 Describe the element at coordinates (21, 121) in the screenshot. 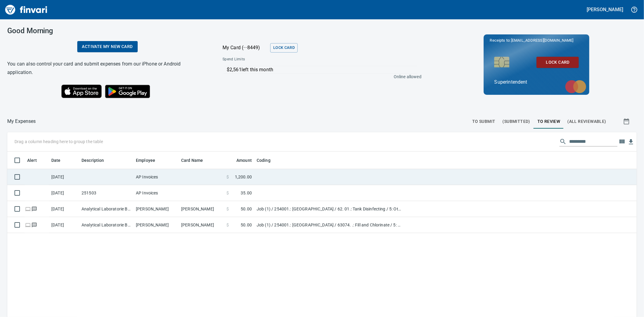

I see `nav: breadcrumb` at that location.